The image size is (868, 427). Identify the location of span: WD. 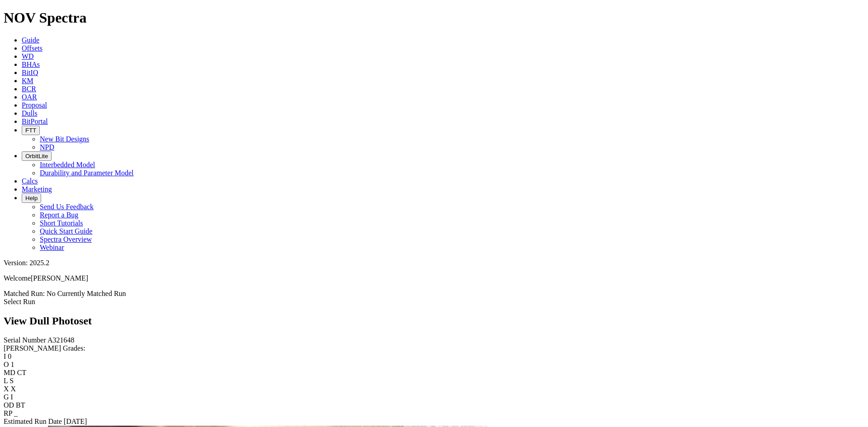
(27, 56).